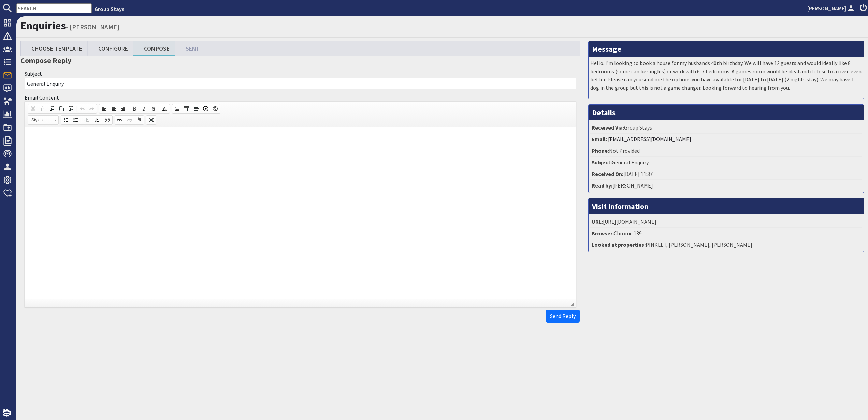  Describe the element at coordinates (104, 108) in the screenshot. I see `a: Align Left` at that location.